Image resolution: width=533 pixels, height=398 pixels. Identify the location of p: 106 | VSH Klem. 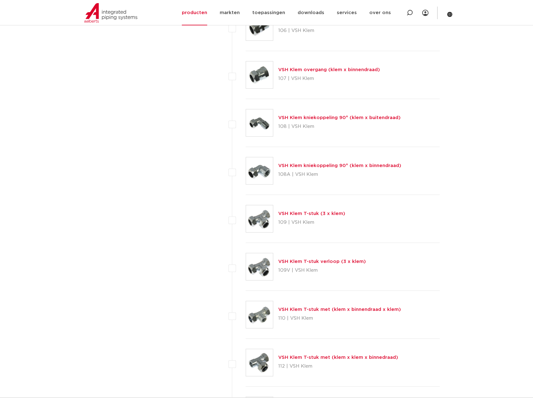
(329, 31).